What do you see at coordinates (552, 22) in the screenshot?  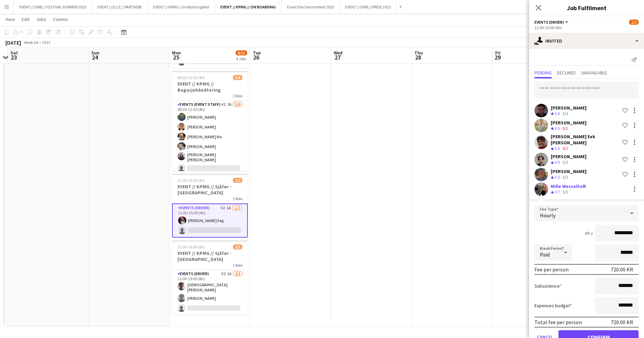 I see `button: Events (Driver)` at bounding box center [552, 22].